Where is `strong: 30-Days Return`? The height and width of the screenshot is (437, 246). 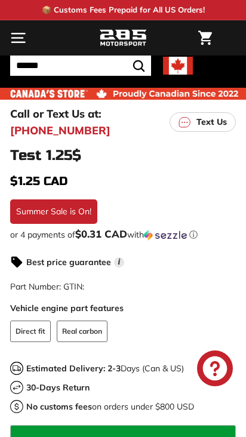 strong: 30-Days Return is located at coordinates (58, 387).